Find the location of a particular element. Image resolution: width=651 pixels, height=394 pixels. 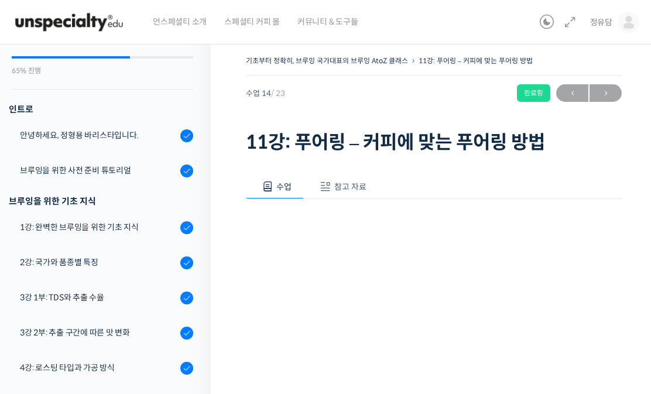

span: 대화 is located at coordinates (114, 319).